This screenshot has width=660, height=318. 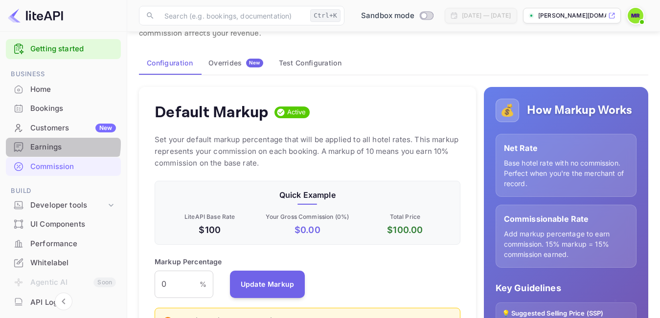 What do you see at coordinates (310, 63) in the screenshot?
I see `button: Test Configuration` at bounding box center [310, 63].